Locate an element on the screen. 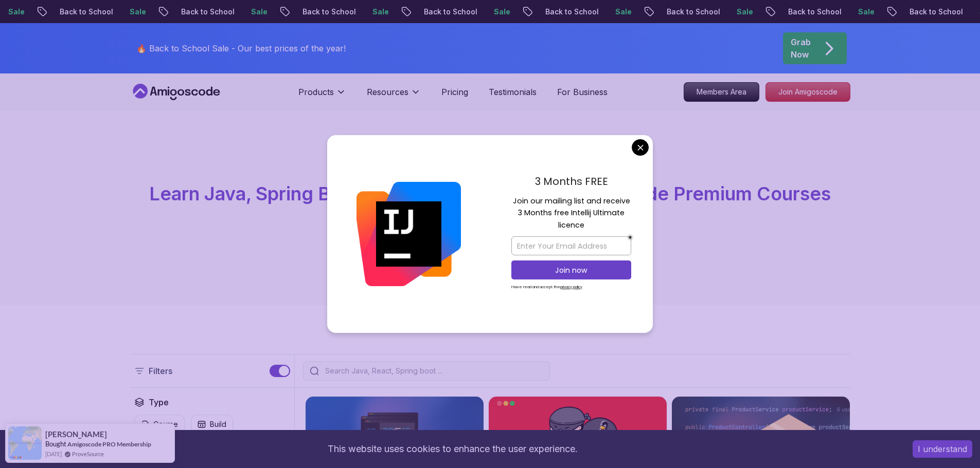  p: Testimonials is located at coordinates (512, 92).